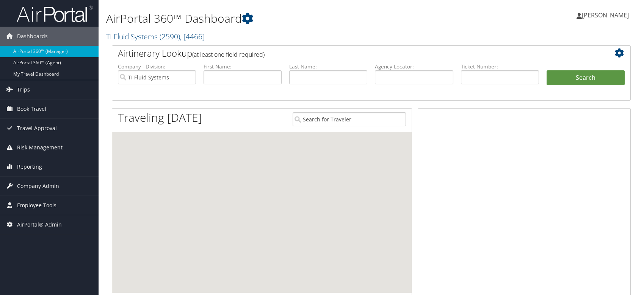 This screenshot has width=644, height=295. I want to click on h1: AirPortal 360™ Dashboard, so click(283, 18).